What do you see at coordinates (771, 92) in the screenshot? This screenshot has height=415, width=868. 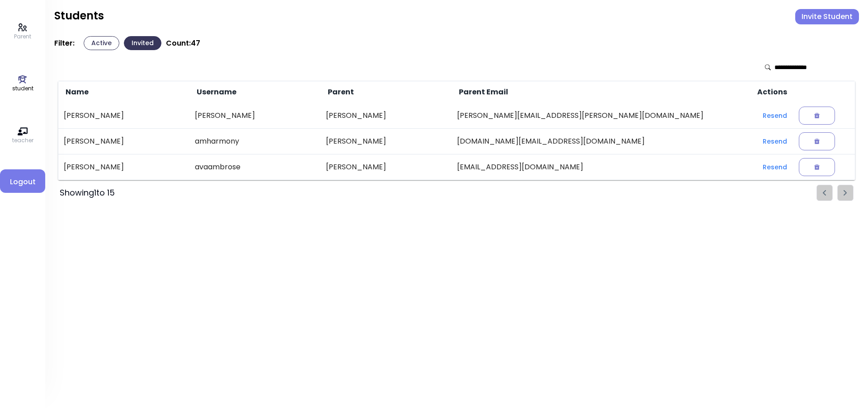 I see `span: Actions` at bounding box center [771, 92].